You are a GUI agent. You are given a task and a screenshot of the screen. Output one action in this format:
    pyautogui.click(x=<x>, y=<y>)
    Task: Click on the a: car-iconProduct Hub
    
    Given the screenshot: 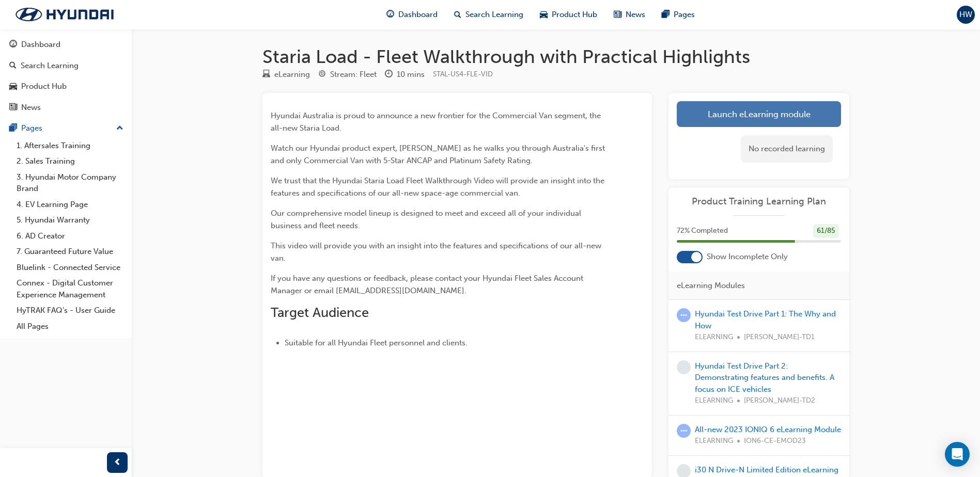 What is the action you would take?
    pyautogui.click(x=568, y=14)
    